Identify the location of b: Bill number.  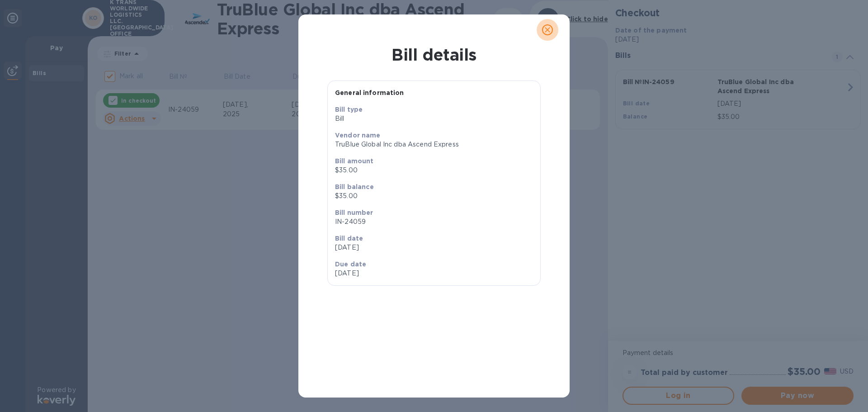
(354, 213).